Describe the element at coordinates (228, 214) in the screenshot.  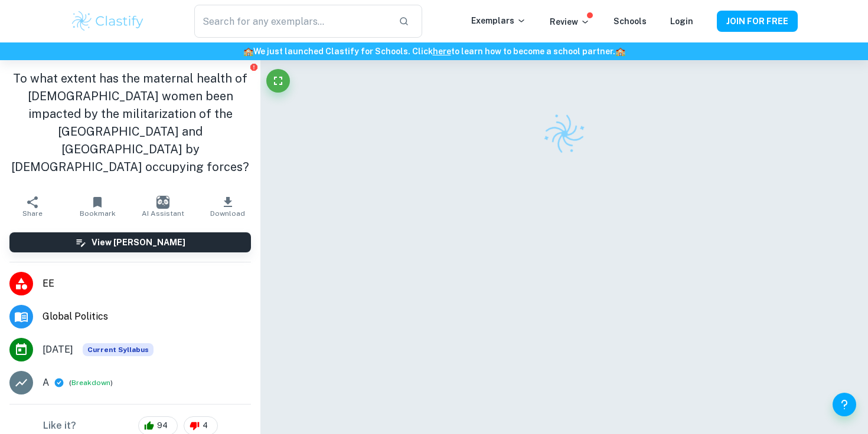
I see `span: Download` at that location.